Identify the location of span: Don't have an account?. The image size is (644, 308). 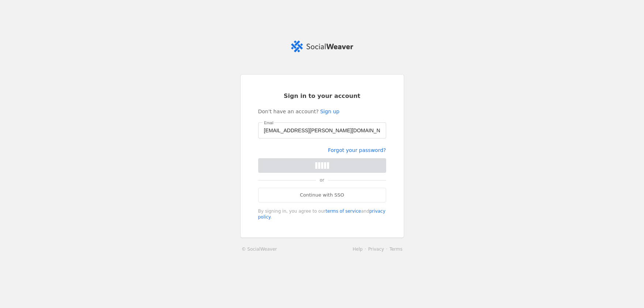
(288, 111).